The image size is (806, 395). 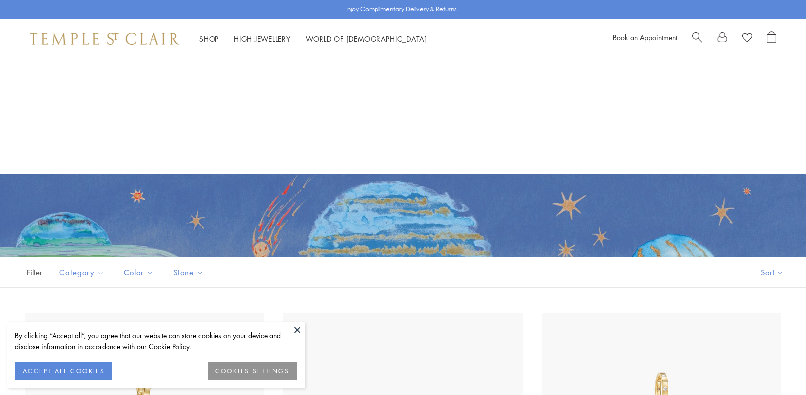 What do you see at coordinates (83, 272) in the screenshot?
I see `span: Category` at bounding box center [83, 272].